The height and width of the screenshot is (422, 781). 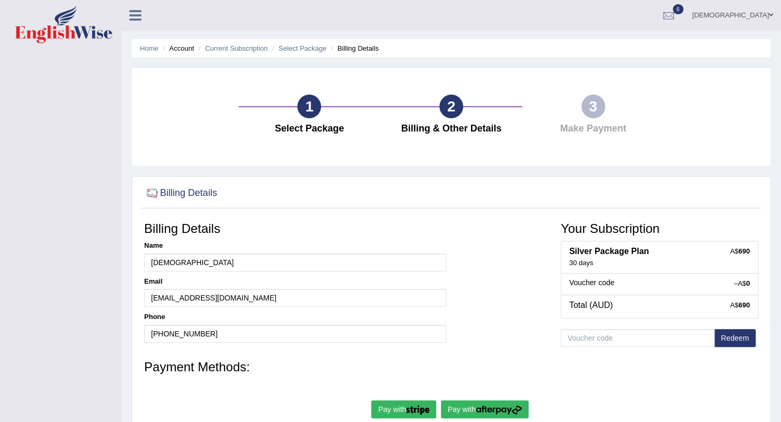 What do you see at coordinates (303, 48) in the screenshot?
I see `a: Select Package` at bounding box center [303, 48].